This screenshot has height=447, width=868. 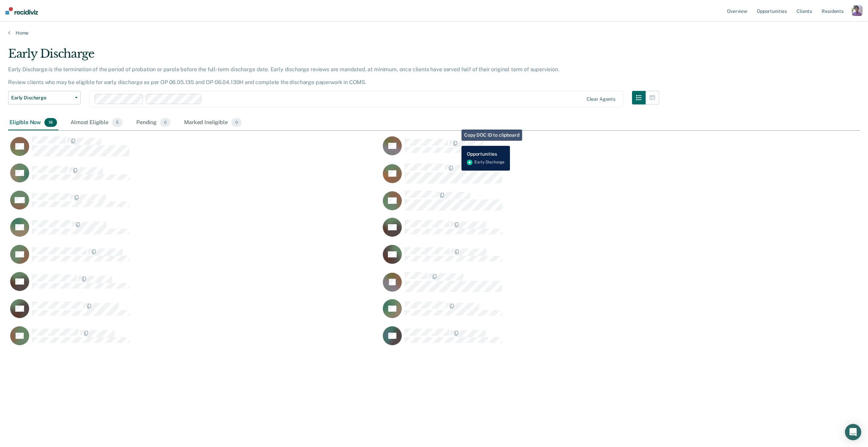 I want to click on div: CaseloadOpportunityCell-0825661, so click(x=195, y=340).